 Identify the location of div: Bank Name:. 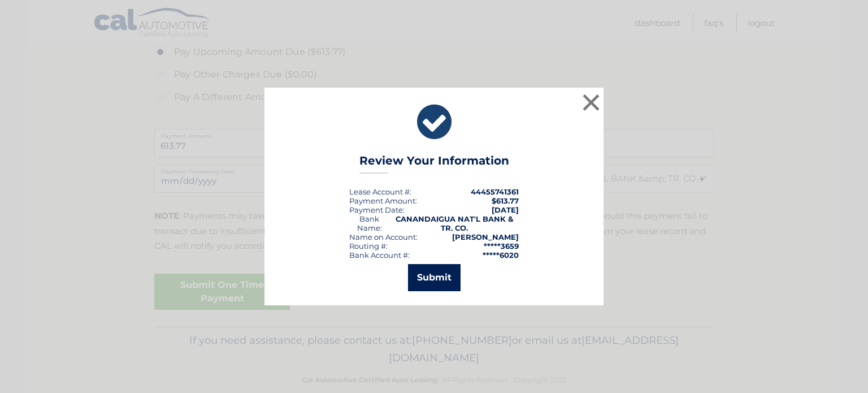
(370, 224).